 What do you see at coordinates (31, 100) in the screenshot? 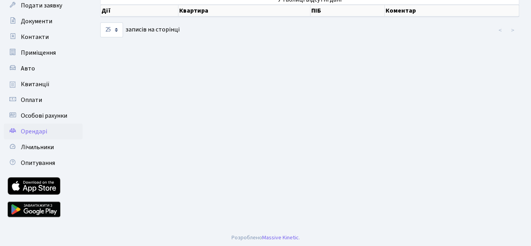
I see `span: Оплати` at bounding box center [31, 100].